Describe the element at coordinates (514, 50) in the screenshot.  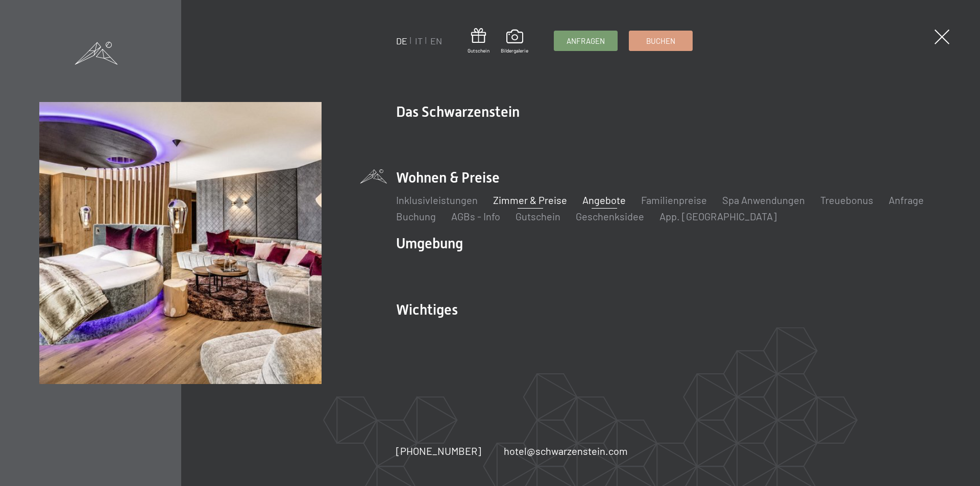
I see `span: Bildergalerie` at that location.